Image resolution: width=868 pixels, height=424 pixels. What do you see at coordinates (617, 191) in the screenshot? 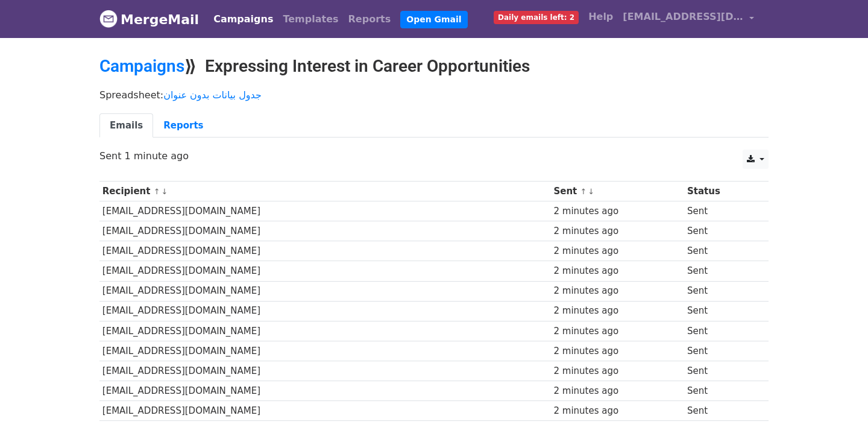
I see `th: Sent` at bounding box center [617, 191].